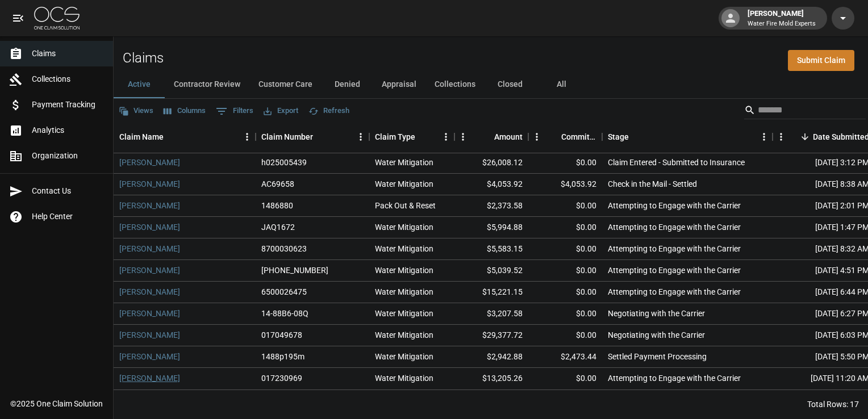  I want to click on div: Committed Amount, so click(565, 137).